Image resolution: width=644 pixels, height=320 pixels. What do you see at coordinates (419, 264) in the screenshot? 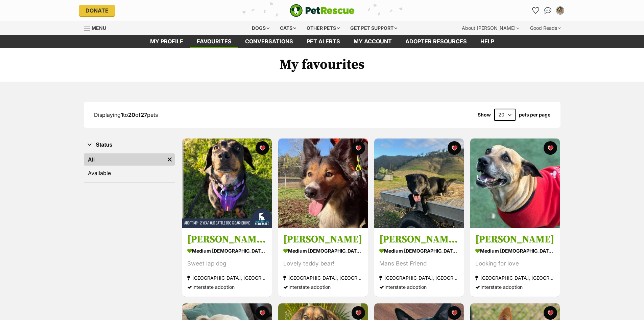
I see `div: Mans Best Friend` at bounding box center [419, 264].